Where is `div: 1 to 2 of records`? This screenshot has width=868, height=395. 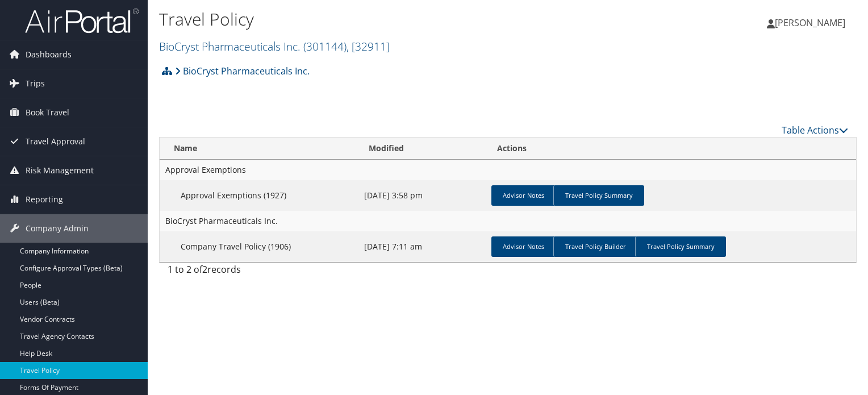 div: 1 to 2 of records is located at coordinates (246, 273).